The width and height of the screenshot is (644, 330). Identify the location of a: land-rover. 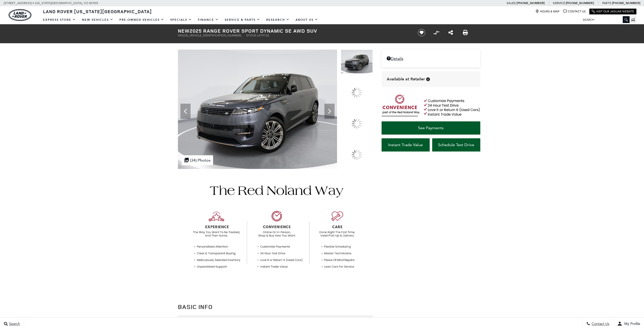
(20, 15).